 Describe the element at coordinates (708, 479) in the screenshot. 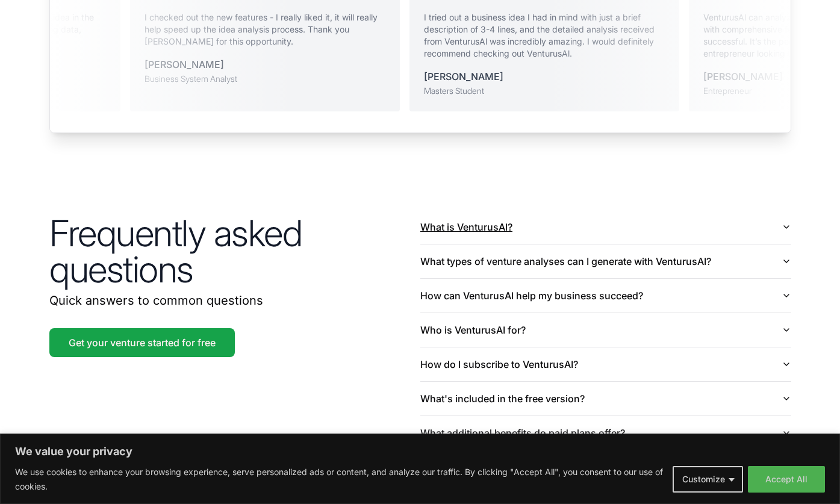

I see `button: Customize` at that location.